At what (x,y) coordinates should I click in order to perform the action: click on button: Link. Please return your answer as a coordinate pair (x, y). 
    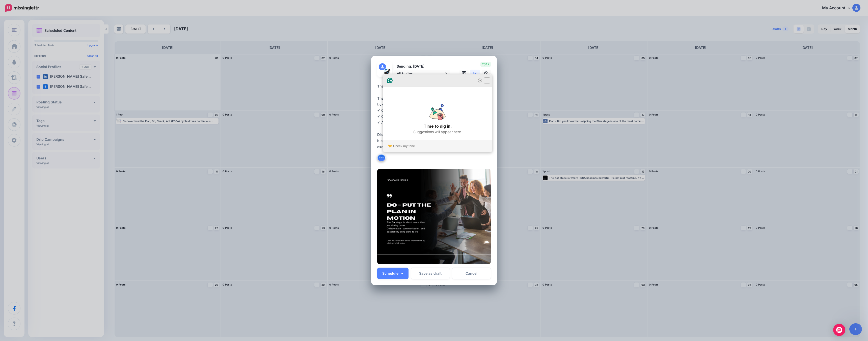
    Looking at the image, I should click on (381, 158).